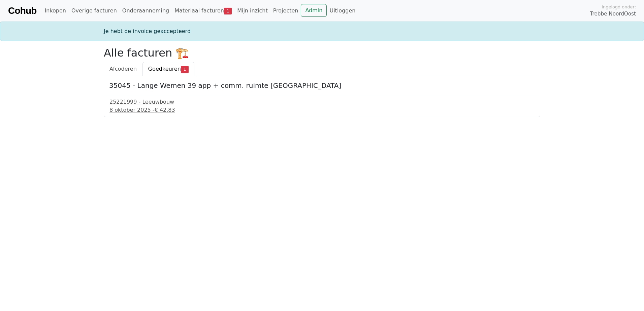  I want to click on h2: Alle facturen 🏗️, so click(322, 53).